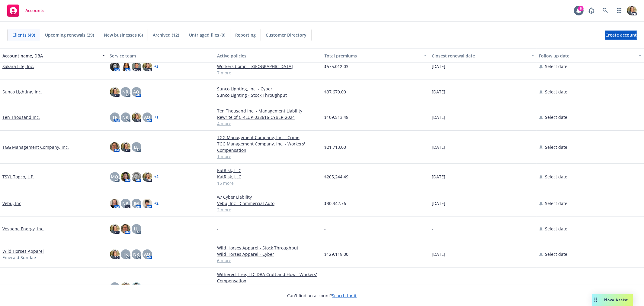 Image resolution: width=644 pixels, height=306 pixels. Describe the element at coordinates (36, 147) in the screenshot. I see `a: TGG Management Company, Inc.` at that location.